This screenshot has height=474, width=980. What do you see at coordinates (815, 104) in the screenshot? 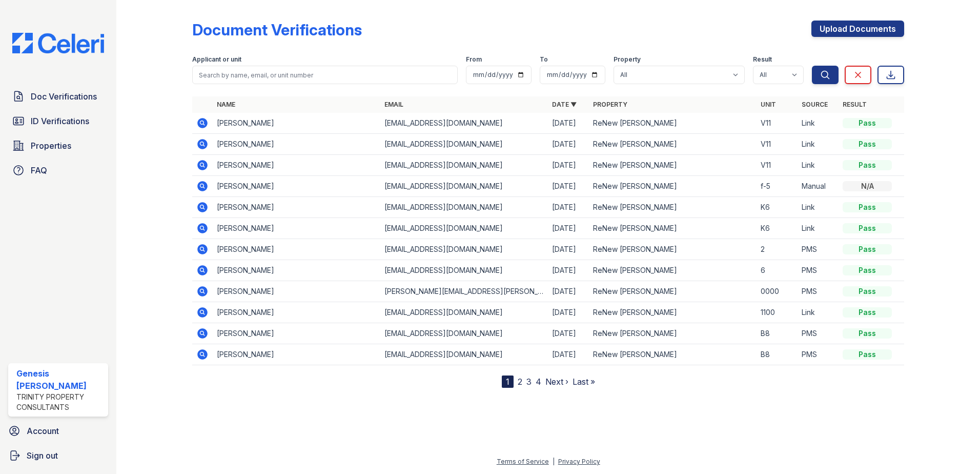
I see `a: Source` at bounding box center [815, 104].